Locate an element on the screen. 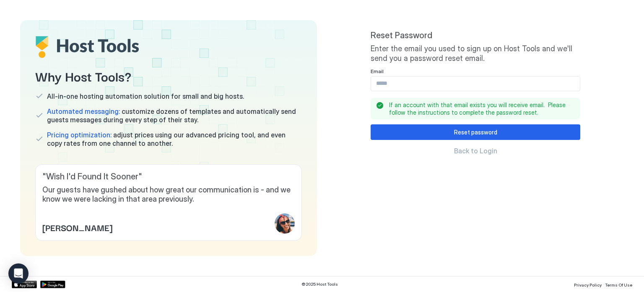 The height and width of the screenshot is (292, 644). span: " Wish I'd Found It Sooner " is located at coordinates (168, 177).